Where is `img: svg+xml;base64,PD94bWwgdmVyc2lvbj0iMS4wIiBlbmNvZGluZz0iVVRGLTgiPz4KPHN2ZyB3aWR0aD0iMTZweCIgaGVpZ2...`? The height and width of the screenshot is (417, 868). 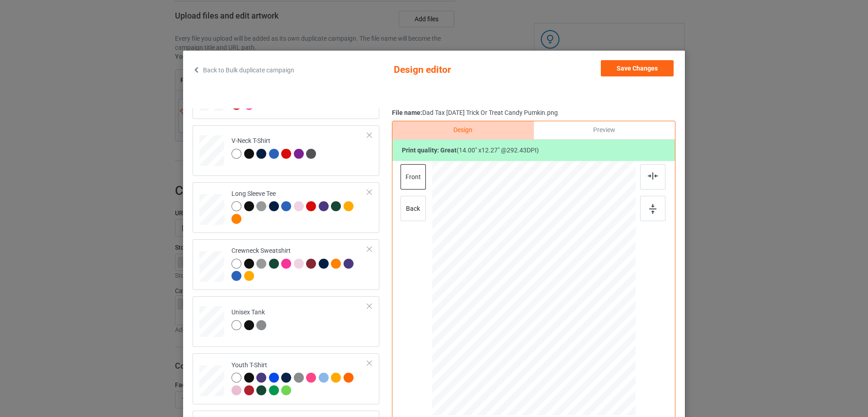 img: svg+xml;base64,PD94bWwgdmVyc2lvbj0iMS4wIiBlbmNvZGluZz0iVVRGLTgiPz4KPHN2ZyB3aWR0aD0iMTZweCIgaGVpZ2... is located at coordinates (653, 209).